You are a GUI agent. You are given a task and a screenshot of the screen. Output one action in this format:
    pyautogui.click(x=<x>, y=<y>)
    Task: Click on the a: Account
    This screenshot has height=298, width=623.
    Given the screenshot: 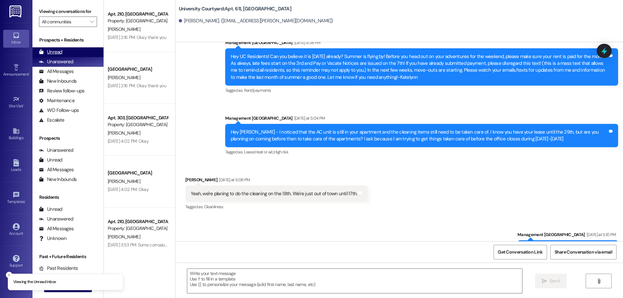 What is the action you would take?
    pyautogui.click(x=16, y=230)
    